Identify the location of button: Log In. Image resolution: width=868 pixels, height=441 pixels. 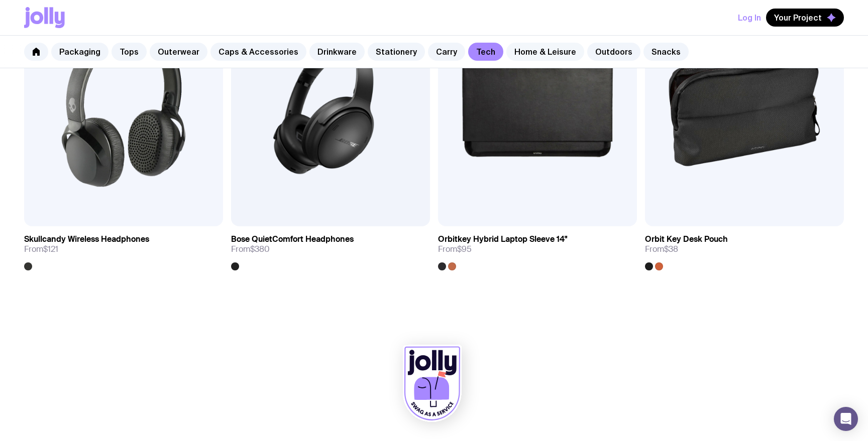
(750, 17).